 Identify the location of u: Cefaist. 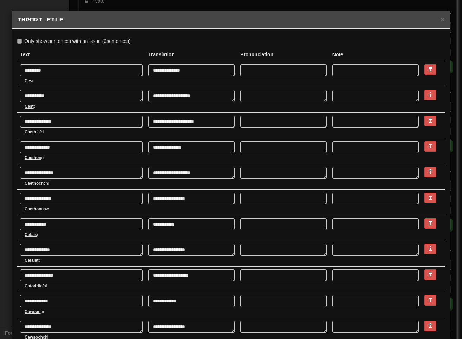
(32, 260).